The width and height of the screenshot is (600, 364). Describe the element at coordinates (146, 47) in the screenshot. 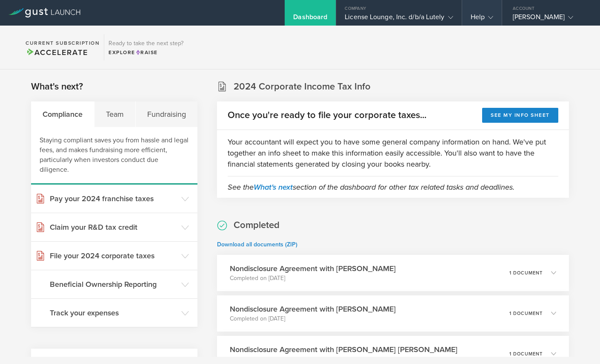

I see `div: Ready to take the next step?ExploreRaise` at that location.